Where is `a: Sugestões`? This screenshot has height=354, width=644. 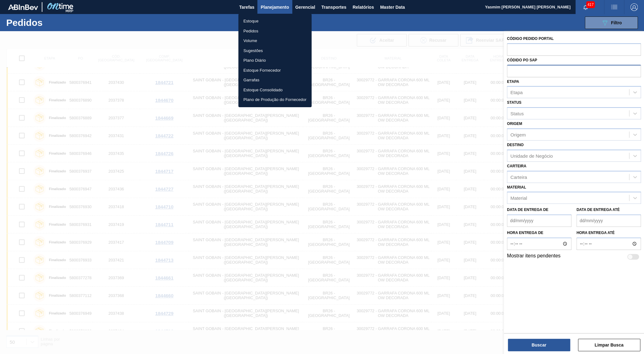 a: Sugestões is located at coordinates (275, 51).